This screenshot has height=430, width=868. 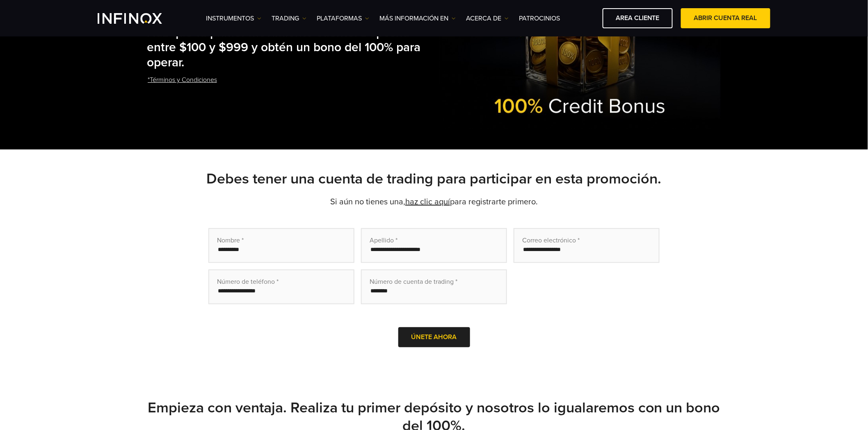 I want to click on a: Instrumentos, so click(x=233, y=18).